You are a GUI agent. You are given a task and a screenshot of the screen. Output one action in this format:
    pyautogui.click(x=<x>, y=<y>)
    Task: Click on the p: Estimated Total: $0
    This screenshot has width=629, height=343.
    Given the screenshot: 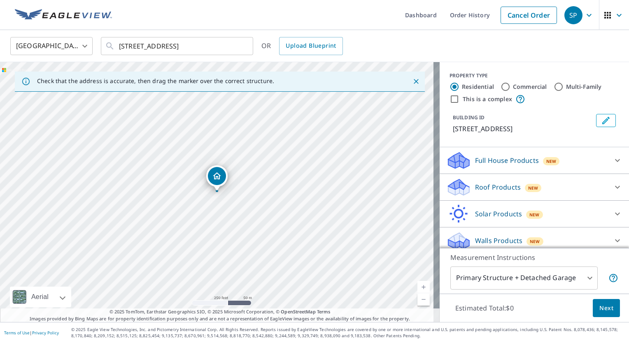 What is the action you would take?
    pyautogui.click(x=485, y=308)
    